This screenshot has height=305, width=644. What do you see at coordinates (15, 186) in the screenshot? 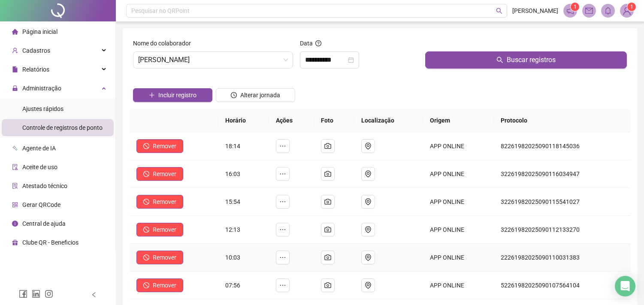
I see `span: solution` at bounding box center [15, 186].